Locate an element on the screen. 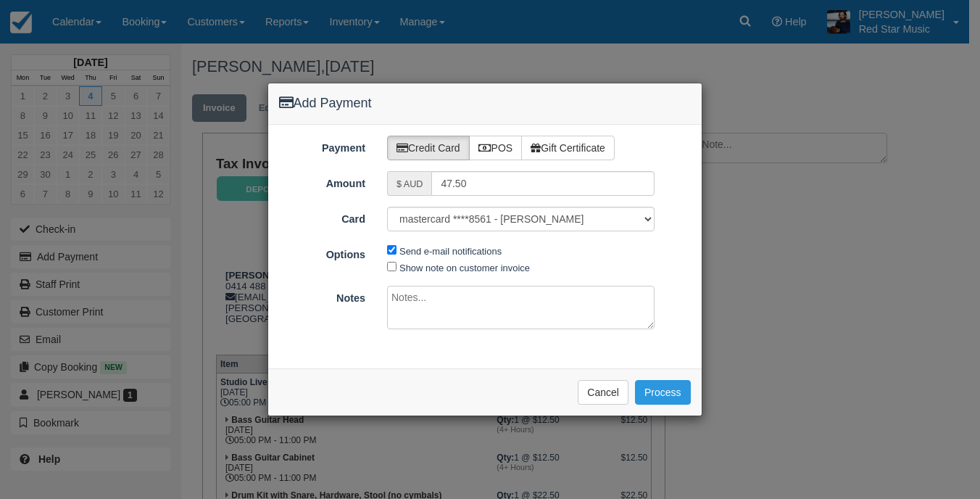  label: Card is located at coordinates (323, 217).